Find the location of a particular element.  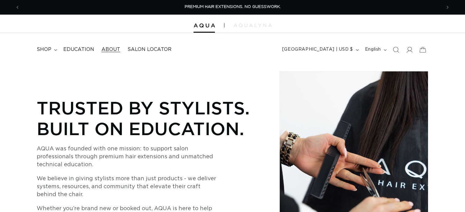

p: AQUA was founded with one mission: to support salon professionals through premium hair extensions... is located at coordinates (128, 157).